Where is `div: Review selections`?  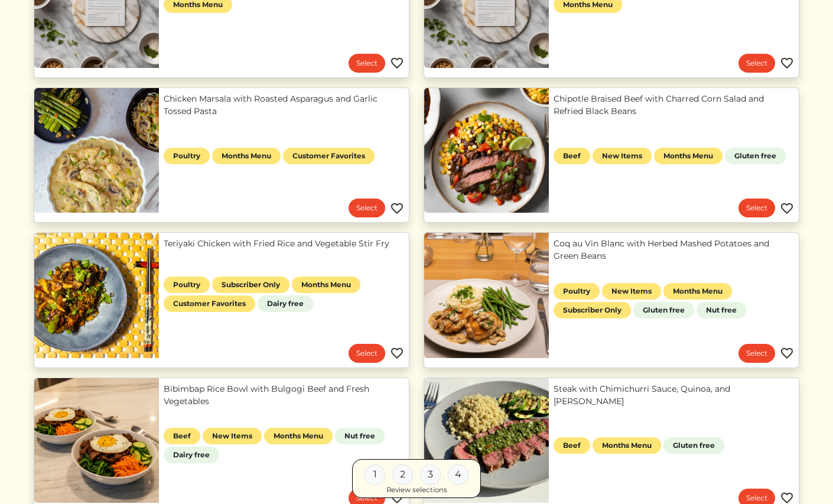 div: Review selections is located at coordinates (416, 489).